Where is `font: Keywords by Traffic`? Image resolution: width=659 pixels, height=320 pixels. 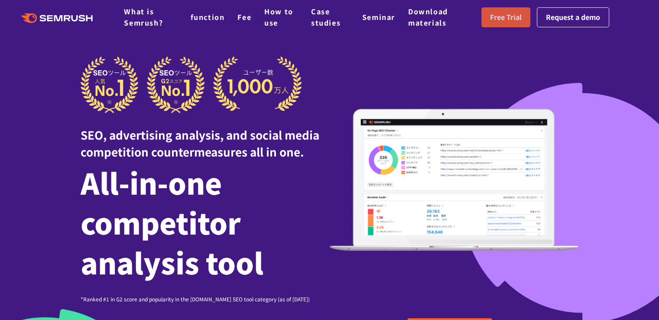 font: Keywords by Traffic is located at coordinates (121, 54).